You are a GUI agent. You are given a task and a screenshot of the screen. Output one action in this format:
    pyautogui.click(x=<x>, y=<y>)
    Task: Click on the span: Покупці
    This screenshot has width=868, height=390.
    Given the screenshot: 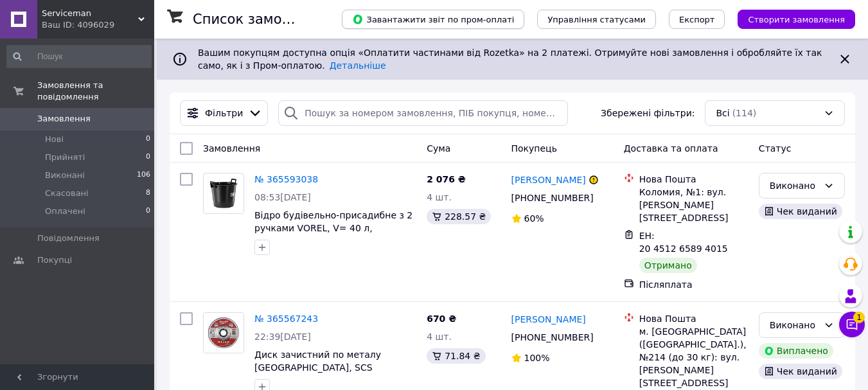 What is the action you would take?
    pyautogui.click(x=54, y=260)
    